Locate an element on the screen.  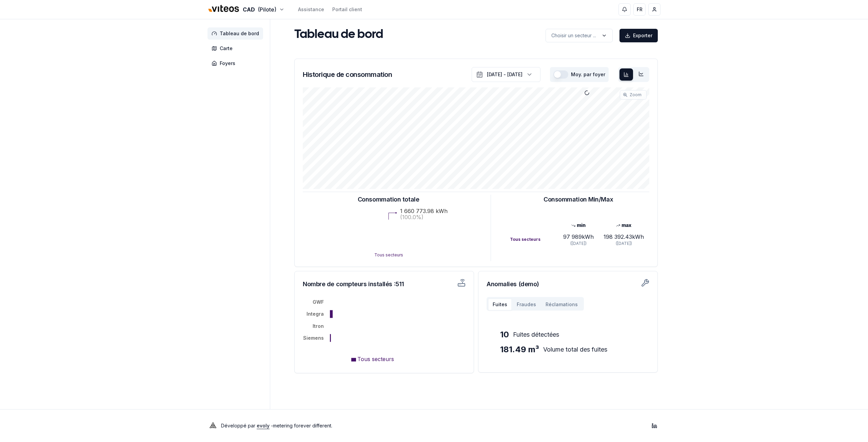
span: Tous secteurs is located at coordinates (376, 359).